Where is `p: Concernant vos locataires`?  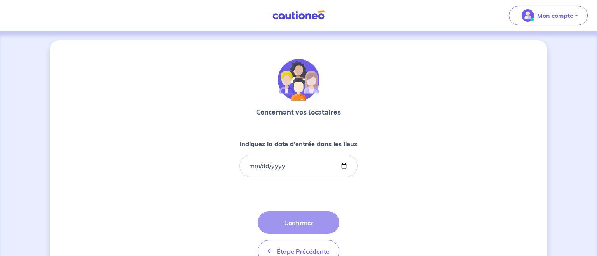
p: Concernant vos locataires is located at coordinates (299, 112).